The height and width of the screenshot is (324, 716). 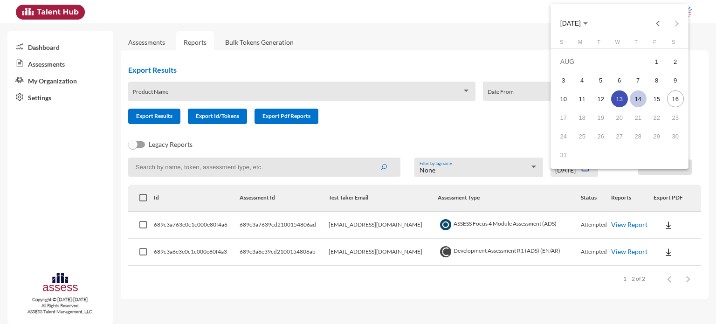 What do you see at coordinates (601, 80) in the screenshot?
I see `div: 5` at bounding box center [601, 80].